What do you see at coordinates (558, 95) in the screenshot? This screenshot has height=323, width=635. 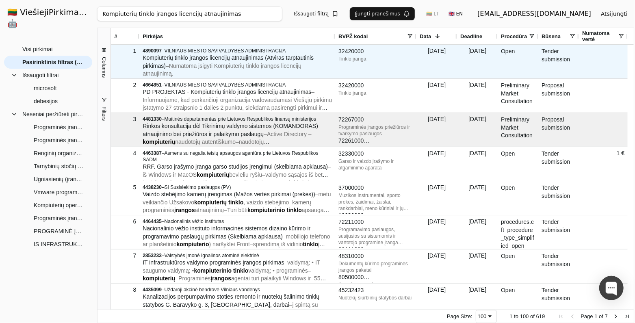 I see `div: Proposal submission` at bounding box center [558, 95].